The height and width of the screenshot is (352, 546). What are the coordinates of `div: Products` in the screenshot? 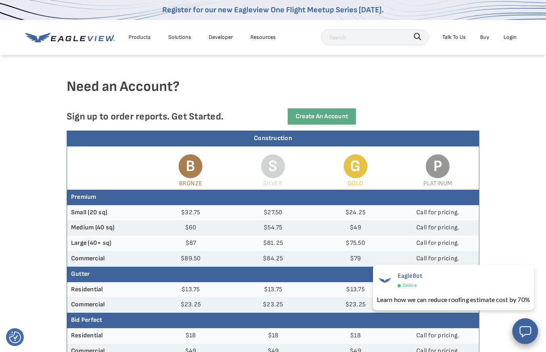 It's located at (140, 37).